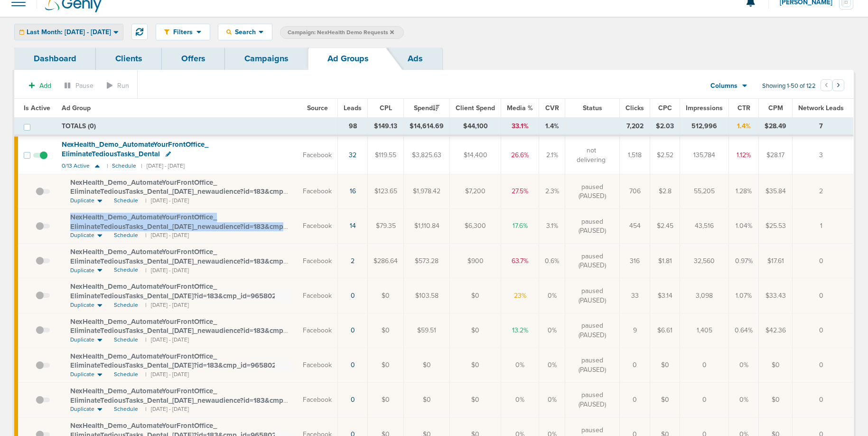  Describe the element at coordinates (55, 58) in the screenshot. I see `a: Dashboard` at that location.